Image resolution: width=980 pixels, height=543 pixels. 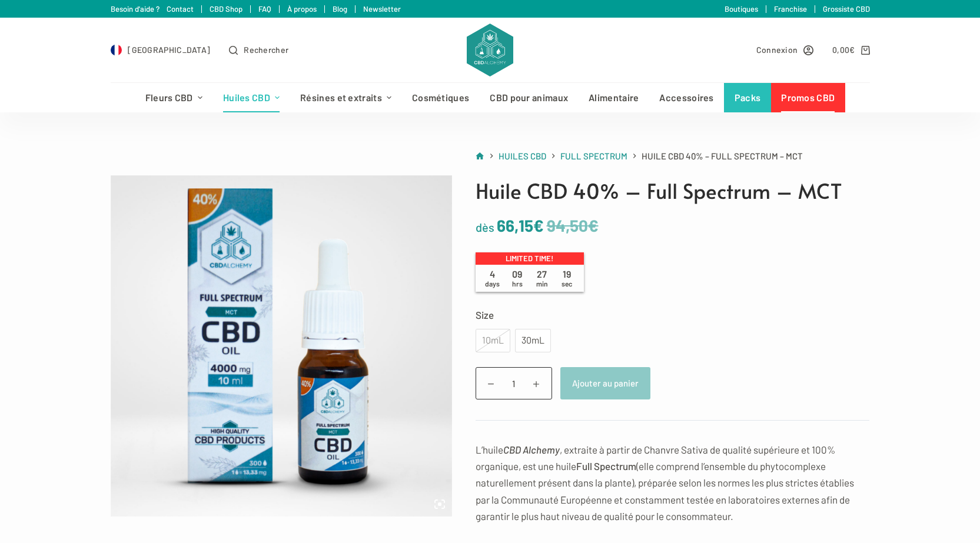 What do you see at coordinates (226, 9) in the screenshot?
I see `a: CBD Shop` at bounding box center [226, 9].